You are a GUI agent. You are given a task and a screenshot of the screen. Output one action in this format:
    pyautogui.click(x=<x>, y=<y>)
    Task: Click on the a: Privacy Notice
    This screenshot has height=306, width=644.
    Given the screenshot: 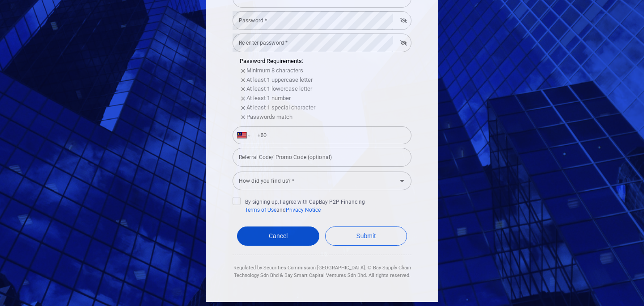 What is the action you would take?
    pyautogui.click(x=303, y=210)
    